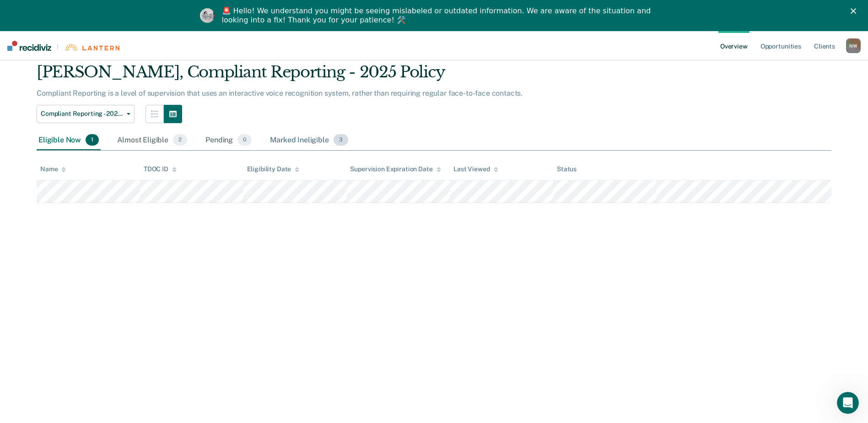 This screenshot has height=423, width=868. I want to click on div: Close, so click(855, 11).